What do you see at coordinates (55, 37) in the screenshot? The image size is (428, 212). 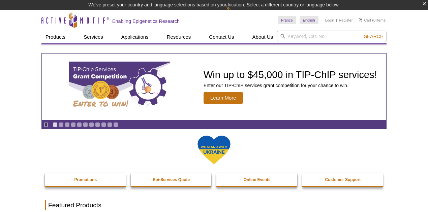 I see `a: Products` at bounding box center [55, 37].